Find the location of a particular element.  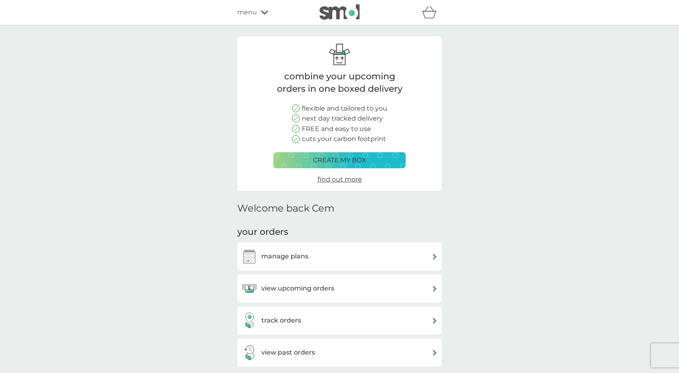

a: find out more is located at coordinates (339, 179).